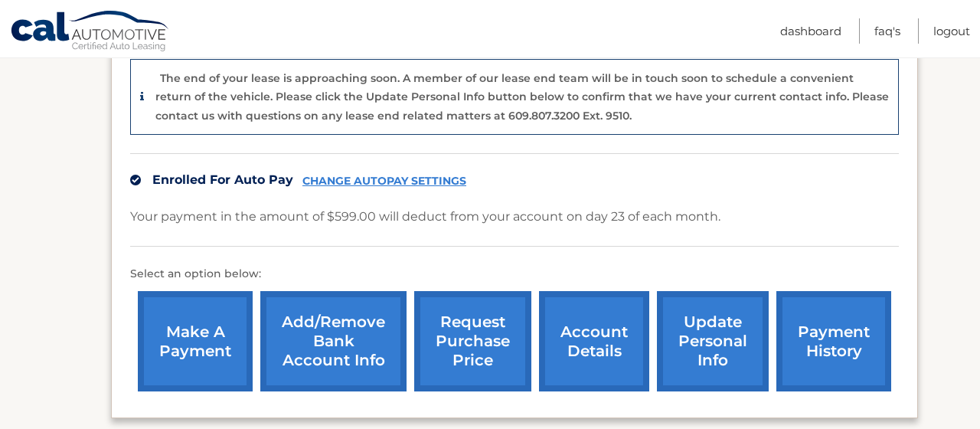 This screenshot has height=429, width=980. Describe the element at coordinates (136, 180) in the screenshot. I see `img: check.svg` at that location.